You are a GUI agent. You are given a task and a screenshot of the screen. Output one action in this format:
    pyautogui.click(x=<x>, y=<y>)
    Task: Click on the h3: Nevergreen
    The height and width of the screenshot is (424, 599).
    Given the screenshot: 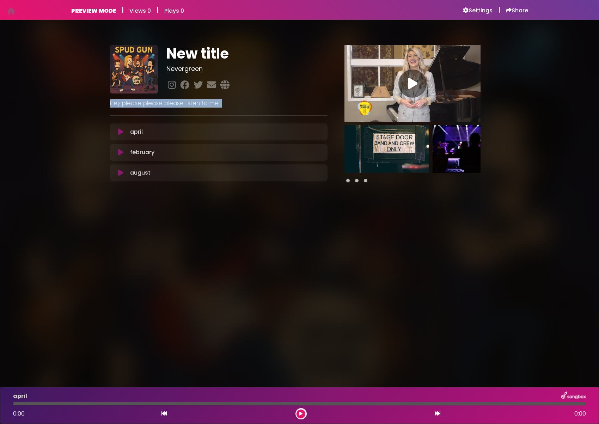 What is the action you would take?
    pyautogui.click(x=247, y=69)
    